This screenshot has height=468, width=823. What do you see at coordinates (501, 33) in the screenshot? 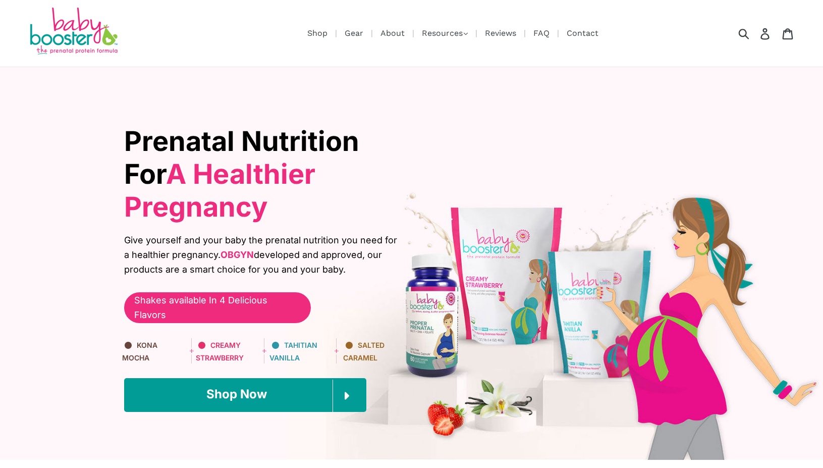
I see `a: Reviews` at bounding box center [501, 33].